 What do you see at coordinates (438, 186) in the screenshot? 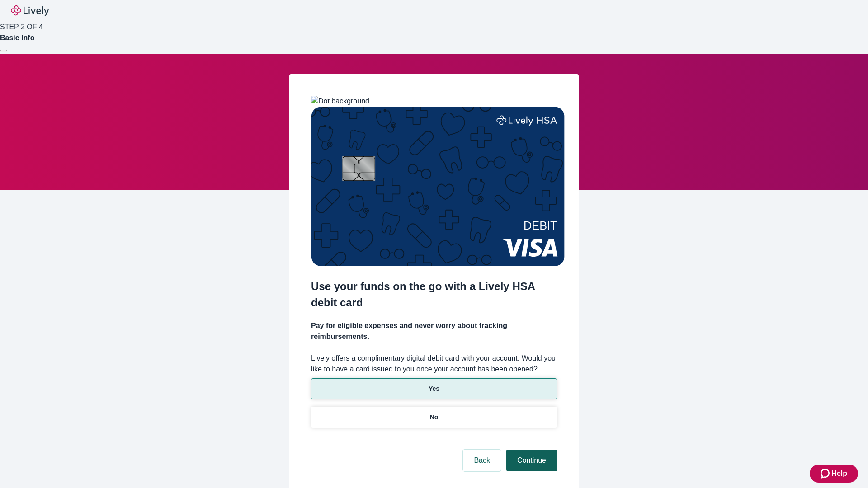
I see `img: Debit card` at bounding box center [438, 186].